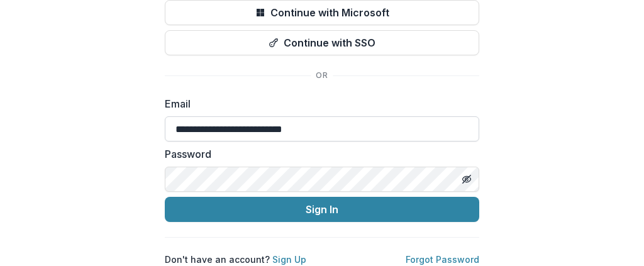 Image resolution: width=644 pixels, height=266 pixels. Describe the element at coordinates (235, 260) in the screenshot. I see `p: Don't have an account?` at that location.